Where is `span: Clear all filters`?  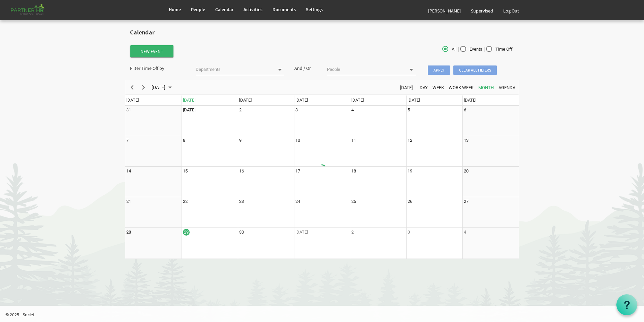
span: Clear all filters is located at coordinates (475, 70).